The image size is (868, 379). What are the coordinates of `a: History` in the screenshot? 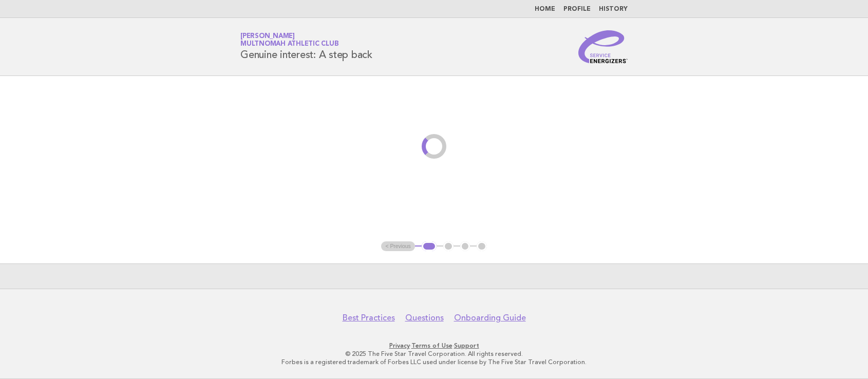 It's located at (613, 10).